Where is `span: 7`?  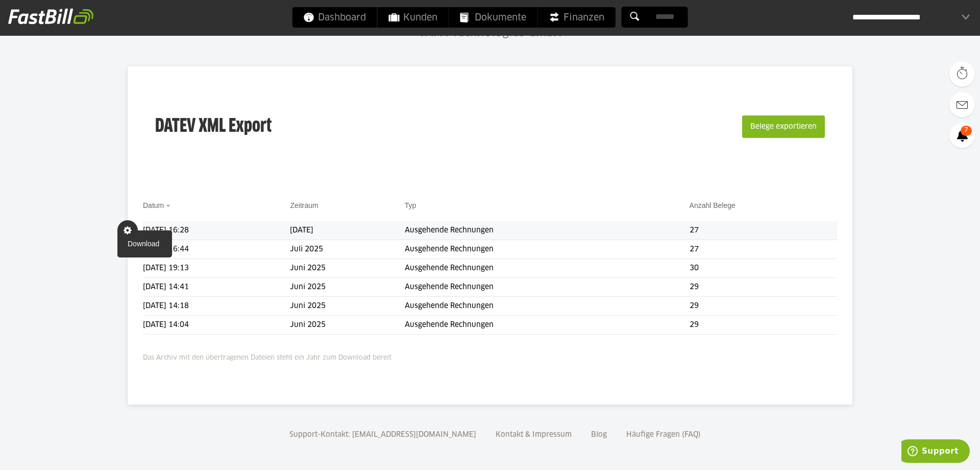
span: 7 is located at coordinates (967, 130).